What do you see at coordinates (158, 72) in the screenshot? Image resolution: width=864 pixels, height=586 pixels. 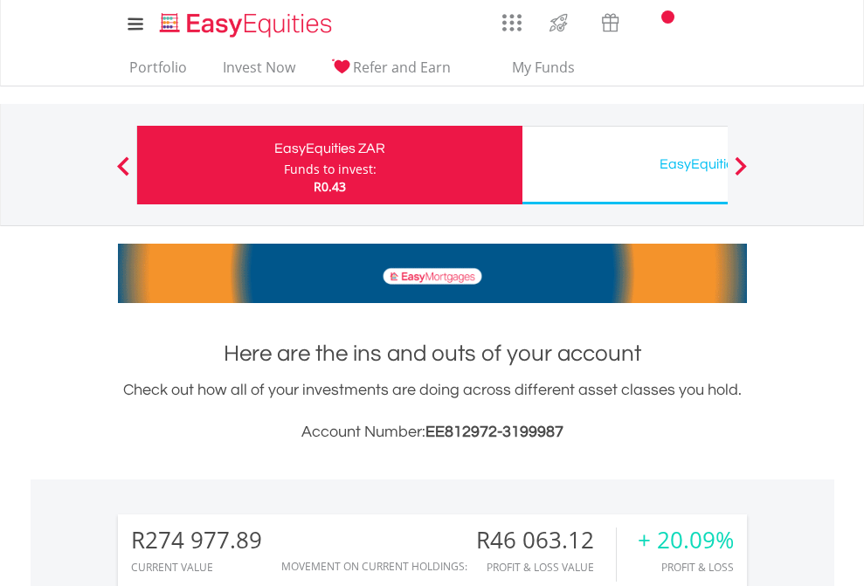 I see `a: Portfolio` at bounding box center [158, 72].